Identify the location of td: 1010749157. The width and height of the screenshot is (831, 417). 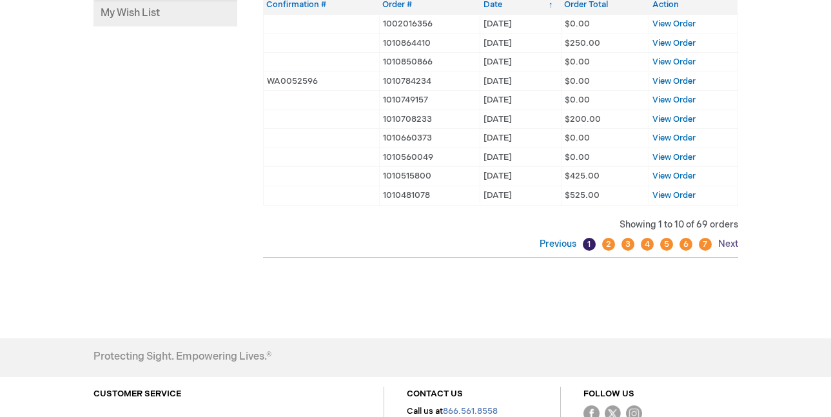
(429, 101).